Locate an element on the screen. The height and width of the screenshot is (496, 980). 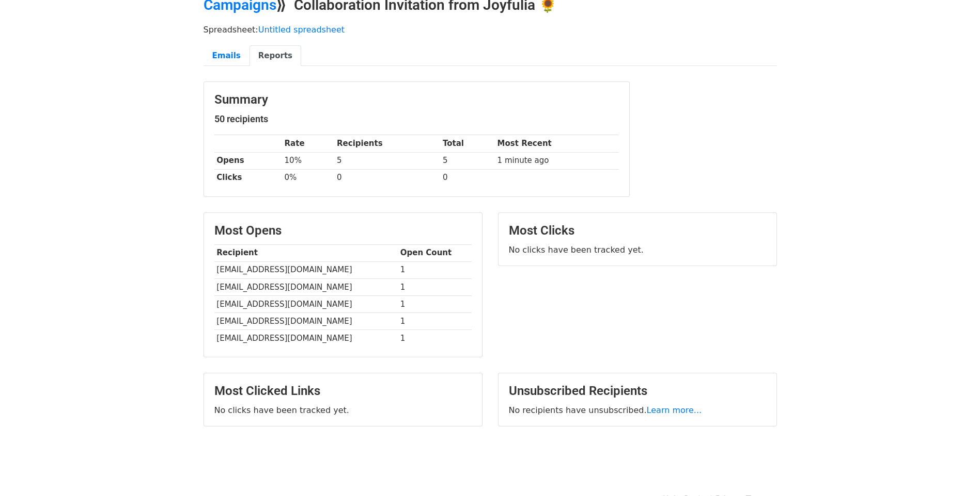
h3: Unsubscribed Recipients is located at coordinates (638, 391).